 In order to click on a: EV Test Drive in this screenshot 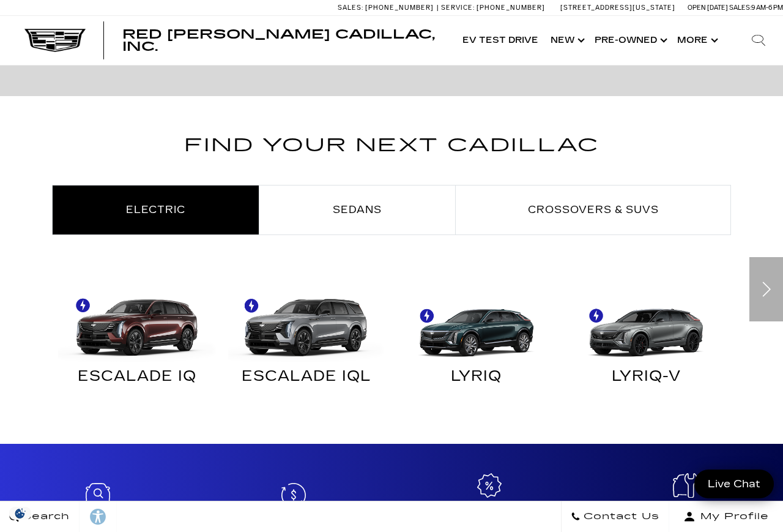, I will do `click(500, 40)`.